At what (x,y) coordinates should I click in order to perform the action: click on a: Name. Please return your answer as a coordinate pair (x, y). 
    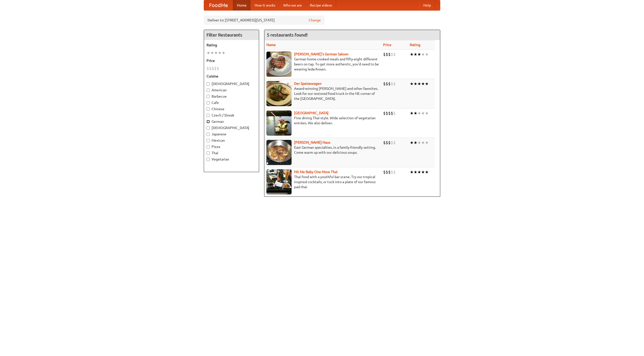
    Looking at the image, I should click on (271, 45).